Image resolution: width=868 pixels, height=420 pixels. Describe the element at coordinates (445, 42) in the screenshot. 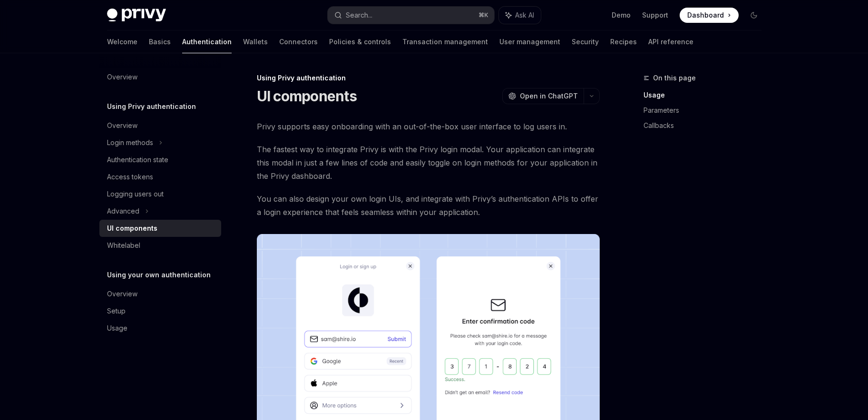

I see `a: Transaction management` at that location.